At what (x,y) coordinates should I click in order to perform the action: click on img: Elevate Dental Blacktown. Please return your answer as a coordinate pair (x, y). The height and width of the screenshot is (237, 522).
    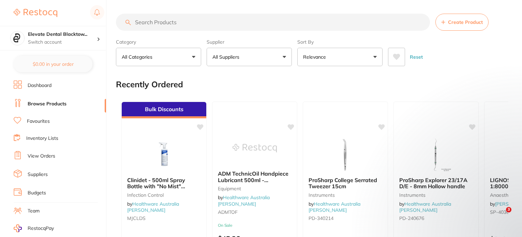
    Looking at the image, I should click on (17, 38).